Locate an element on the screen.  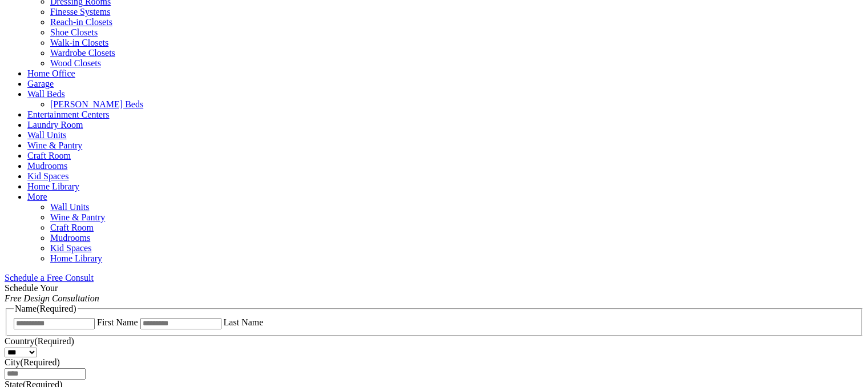
a: Wall Beds is located at coordinates (47, 94).